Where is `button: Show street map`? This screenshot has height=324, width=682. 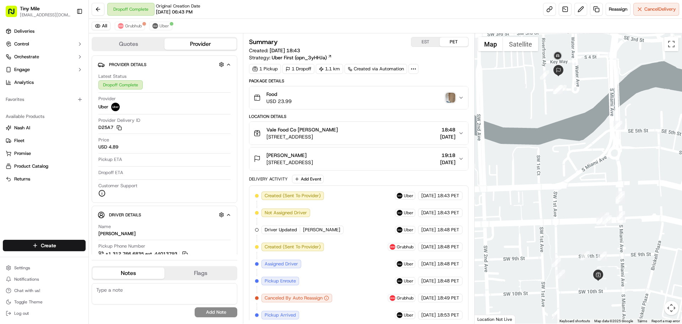 button: Show street map is located at coordinates (491, 44).